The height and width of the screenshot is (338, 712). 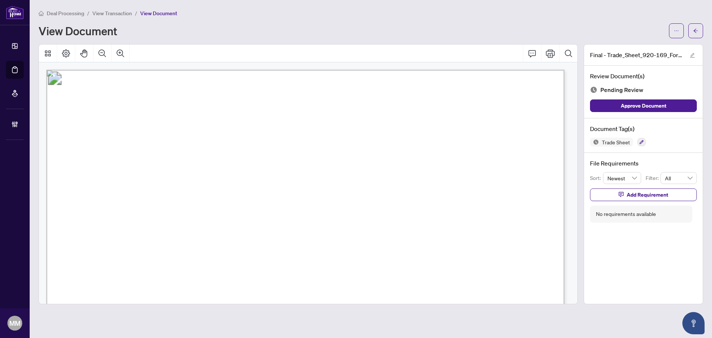 What do you see at coordinates (78, 31) in the screenshot?
I see `h1: View Document` at bounding box center [78, 31].